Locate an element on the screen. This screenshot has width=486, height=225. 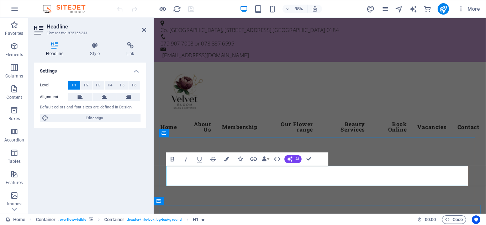
p: Content is located at coordinates (14, 97).